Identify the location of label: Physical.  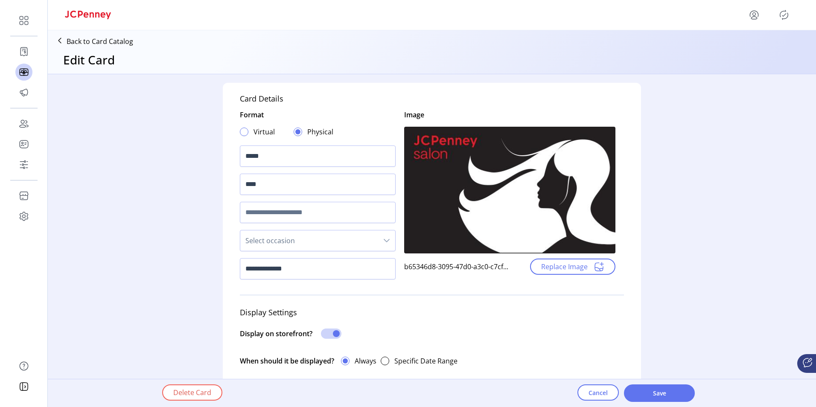
(320, 132).